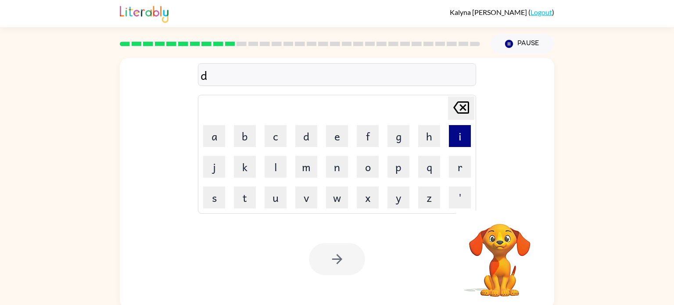 Image resolution: width=674 pixels, height=305 pixels. I want to click on button: y, so click(398, 197).